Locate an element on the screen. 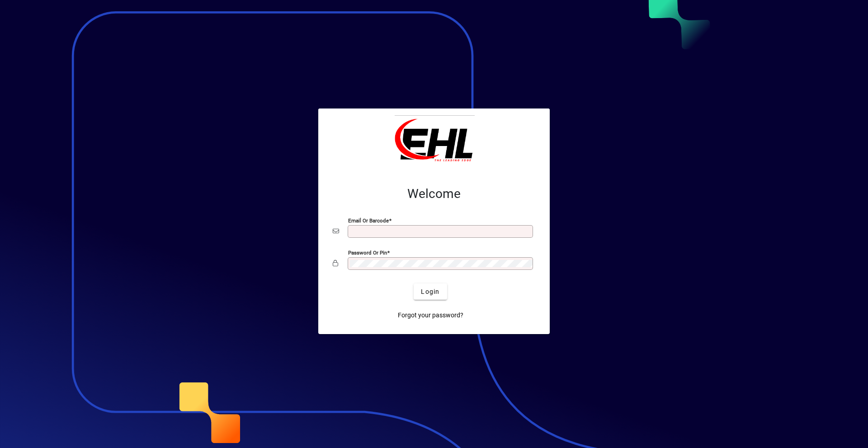  span: Forgot your password? is located at coordinates (430, 315).